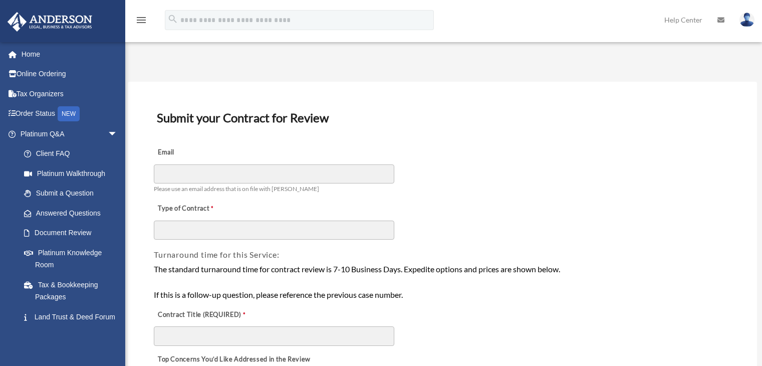 This screenshot has width=762, height=366. I want to click on a: Home, so click(70, 54).